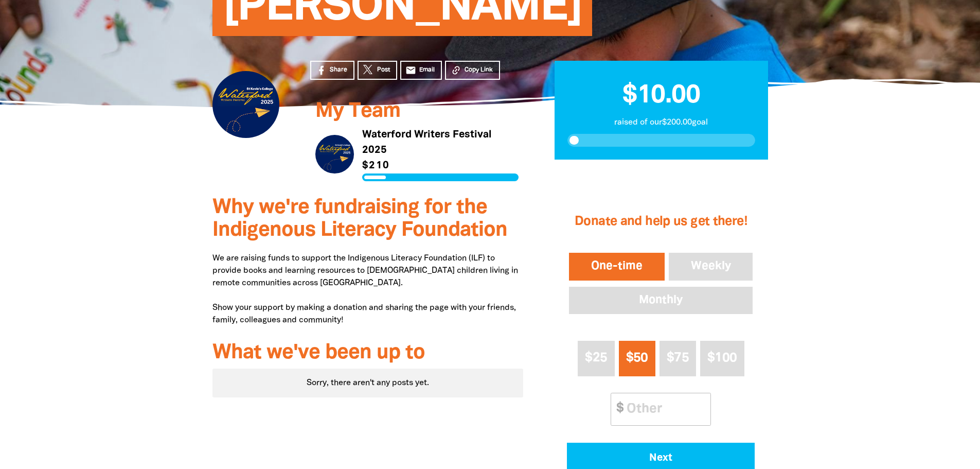 This screenshot has height=469, width=980. I want to click on span: Email, so click(427, 70).